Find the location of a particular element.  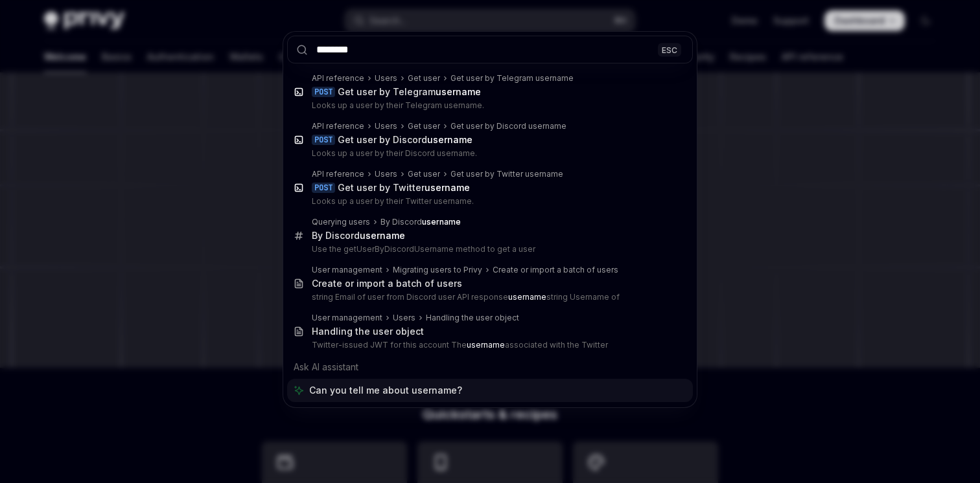

div: Get user by Discord is located at coordinates (405, 140).